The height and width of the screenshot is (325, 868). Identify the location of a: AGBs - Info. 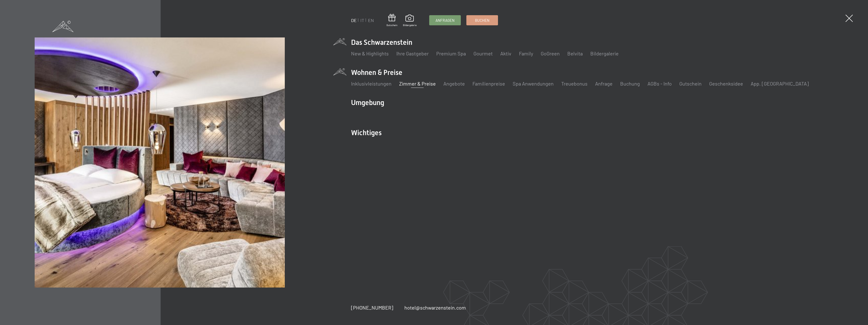
(660, 83).